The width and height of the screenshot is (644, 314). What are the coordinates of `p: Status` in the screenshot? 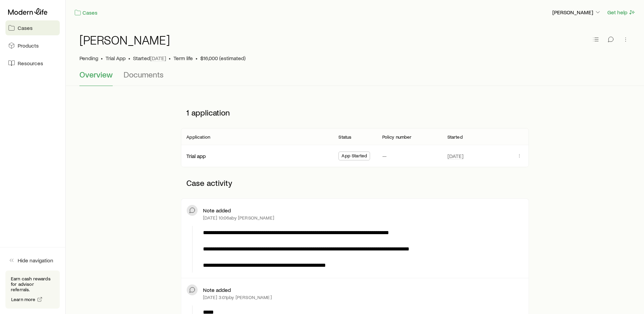 It's located at (345, 137).